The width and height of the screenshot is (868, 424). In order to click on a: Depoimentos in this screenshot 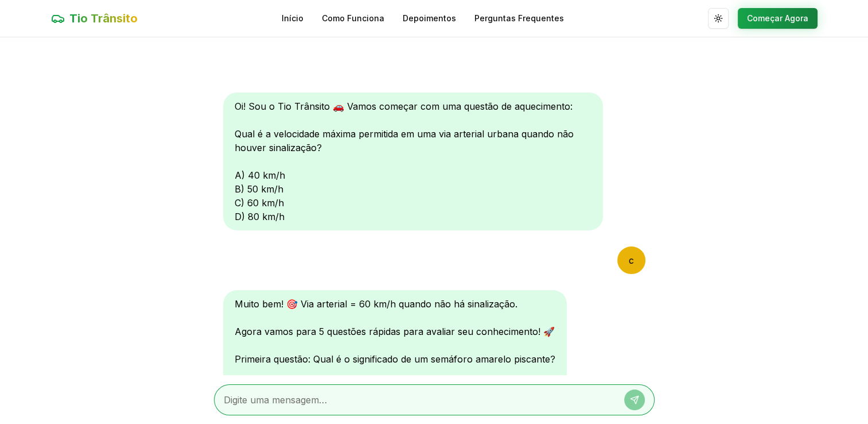, I will do `click(430, 18)`.